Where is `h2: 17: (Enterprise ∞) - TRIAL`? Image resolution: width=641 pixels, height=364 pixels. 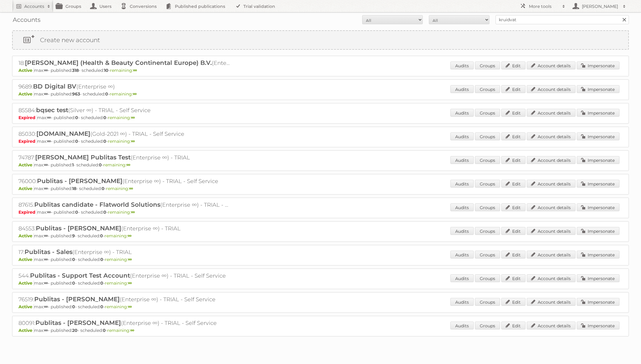
h2: 17: (Enterprise ∞) - TRIAL is located at coordinates (125, 252).